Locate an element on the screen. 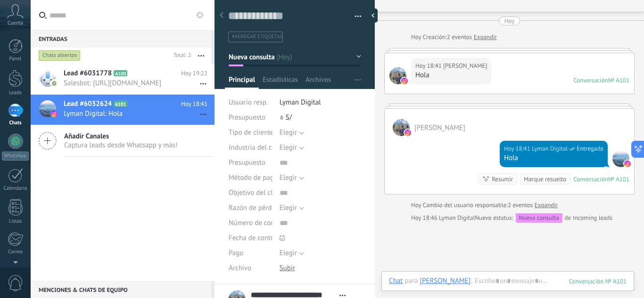 This screenshot has width=644, height=298. div: Objetivo del cliente is located at coordinates (250, 193).